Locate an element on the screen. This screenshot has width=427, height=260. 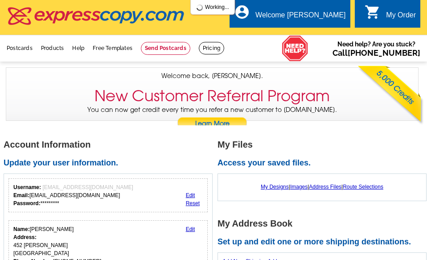
a: Learn More is located at coordinates (212, 124).